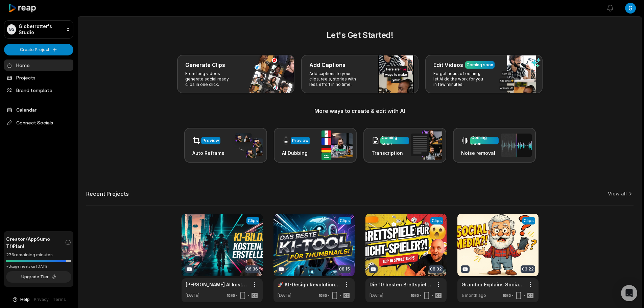 This screenshot has height=308, width=644. I want to click on a: Privacy, so click(41, 300).